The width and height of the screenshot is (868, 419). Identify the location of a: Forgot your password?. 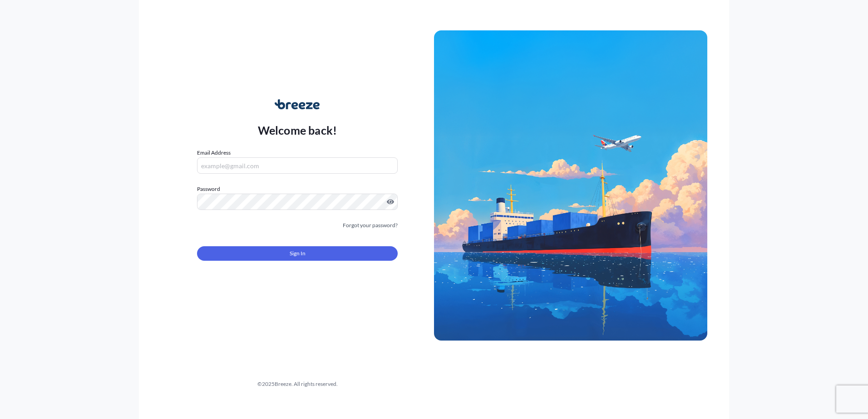
(370, 225).